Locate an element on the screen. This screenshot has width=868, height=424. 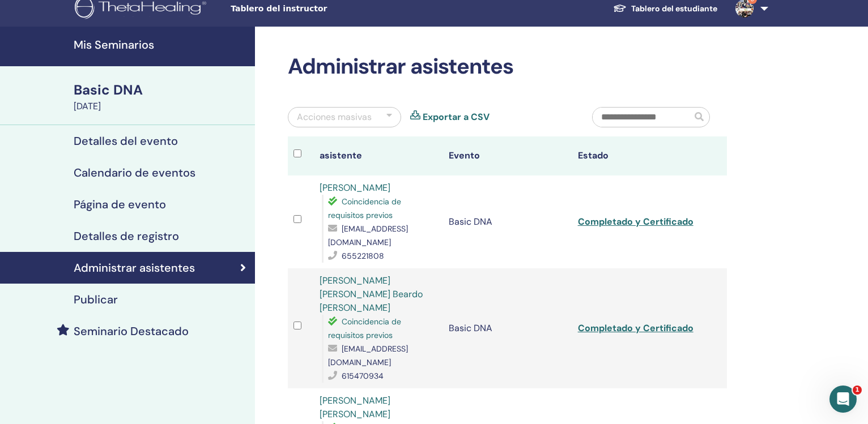
h4: Publicar is located at coordinates (96, 300).